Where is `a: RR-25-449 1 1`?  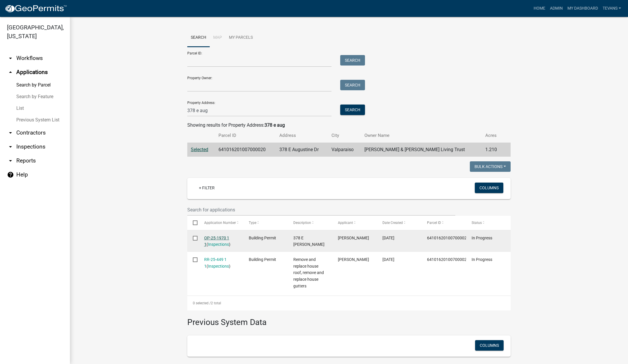
a: RR-25-449 1 1 is located at coordinates (215, 262).